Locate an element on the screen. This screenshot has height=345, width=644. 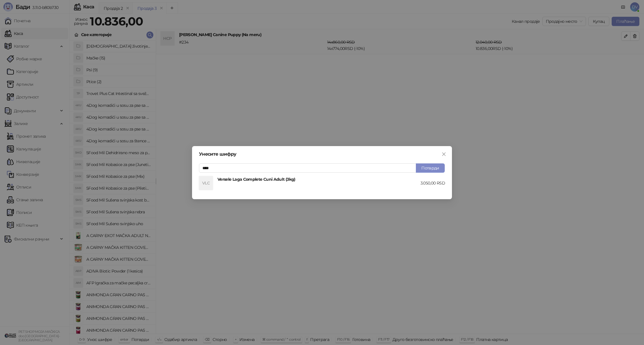
span: close is located at coordinates (444, 154).